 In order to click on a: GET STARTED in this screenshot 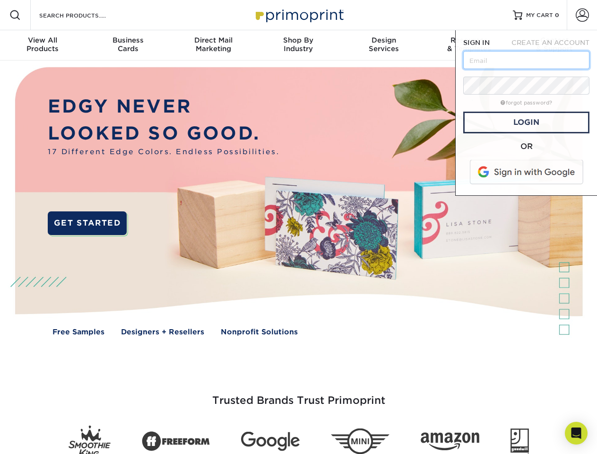, I will do `click(87, 223)`.